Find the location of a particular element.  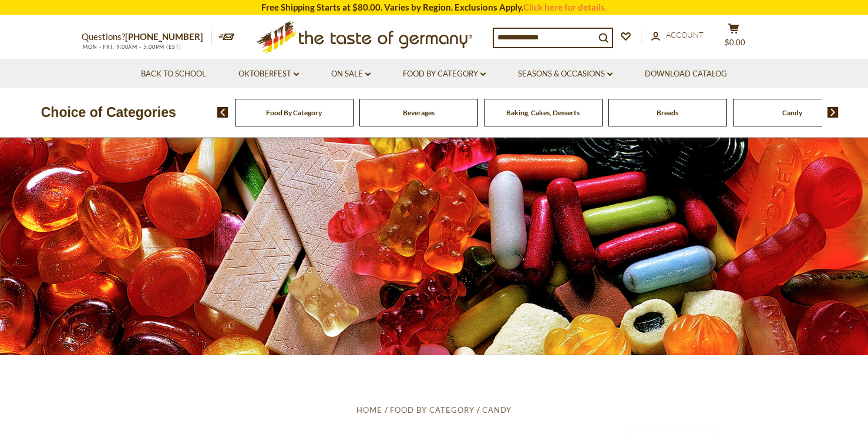

a: Seasons & Occasions is located at coordinates (565, 74).